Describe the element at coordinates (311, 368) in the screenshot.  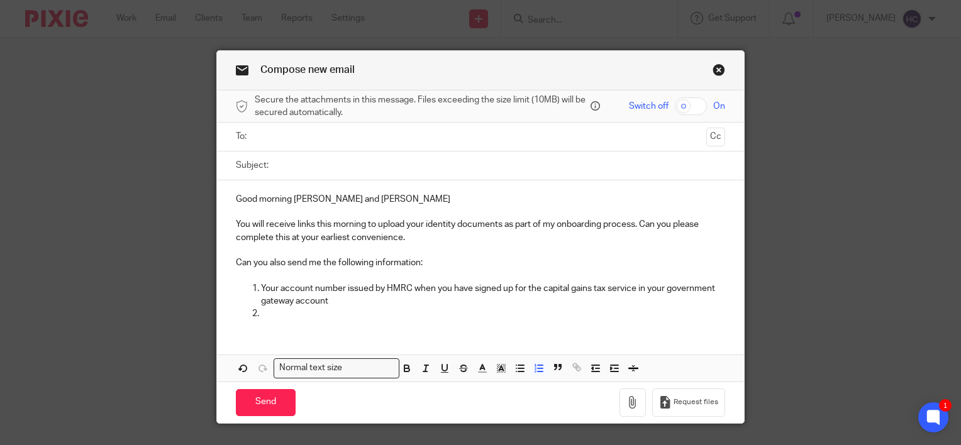
I see `span: Normal text size` at that location.